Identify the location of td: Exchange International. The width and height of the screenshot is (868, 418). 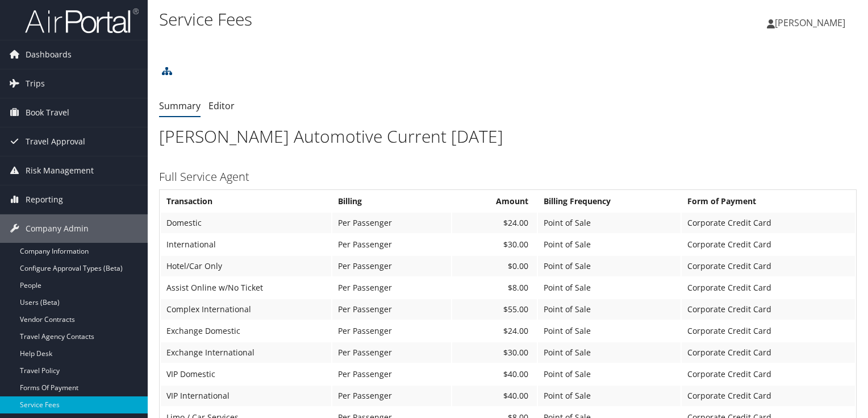
(246, 352).